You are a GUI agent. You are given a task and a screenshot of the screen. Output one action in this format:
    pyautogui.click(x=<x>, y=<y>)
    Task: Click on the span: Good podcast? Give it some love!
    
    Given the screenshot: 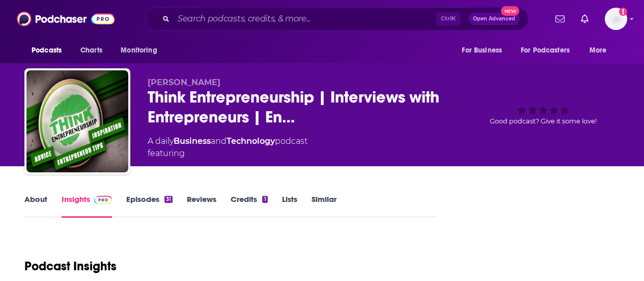 What is the action you would take?
    pyautogui.click(x=543, y=121)
    